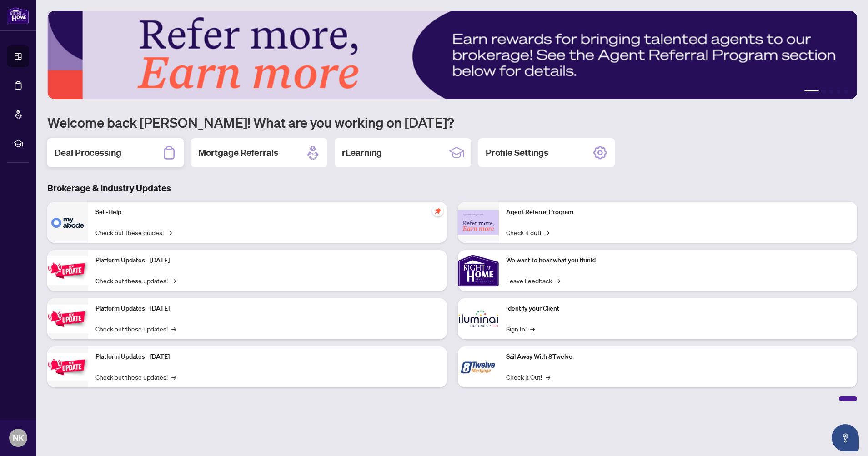 The width and height of the screenshot is (868, 456). I want to click on img: Platform Updates - June 23, 2025, so click(68, 367).